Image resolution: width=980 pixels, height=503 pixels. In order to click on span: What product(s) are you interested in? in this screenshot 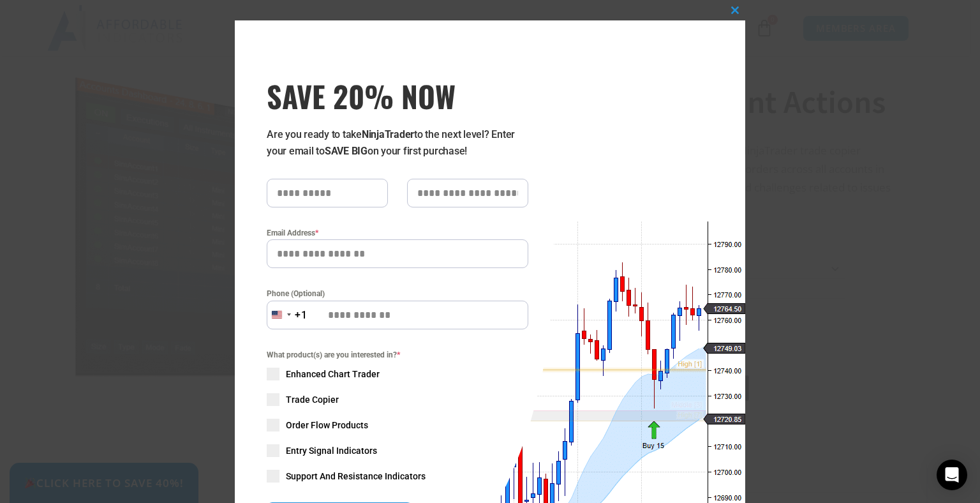, I will do `click(397, 355)`.